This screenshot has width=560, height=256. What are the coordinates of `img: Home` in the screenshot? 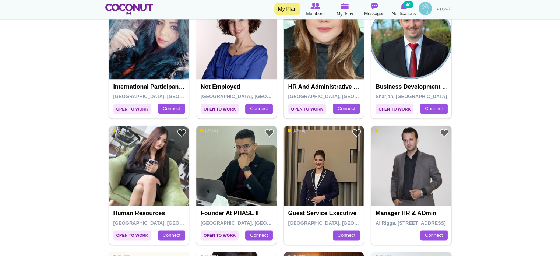 It's located at (129, 9).